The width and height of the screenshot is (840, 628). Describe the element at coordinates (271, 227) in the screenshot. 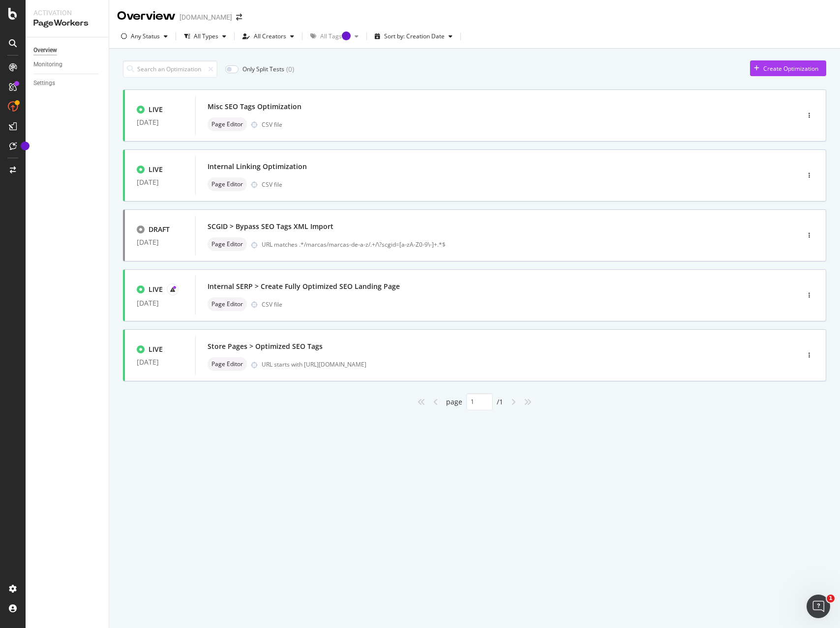

I see `div: SCGID > Bypass SEO Tags XML Import` at that location.